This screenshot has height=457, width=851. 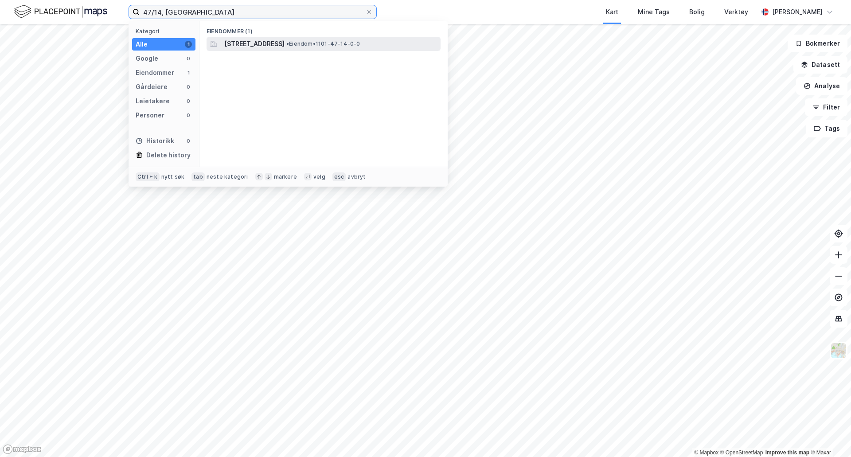 What do you see at coordinates (356, 177) in the screenshot?
I see `div: avbryt` at bounding box center [356, 177].